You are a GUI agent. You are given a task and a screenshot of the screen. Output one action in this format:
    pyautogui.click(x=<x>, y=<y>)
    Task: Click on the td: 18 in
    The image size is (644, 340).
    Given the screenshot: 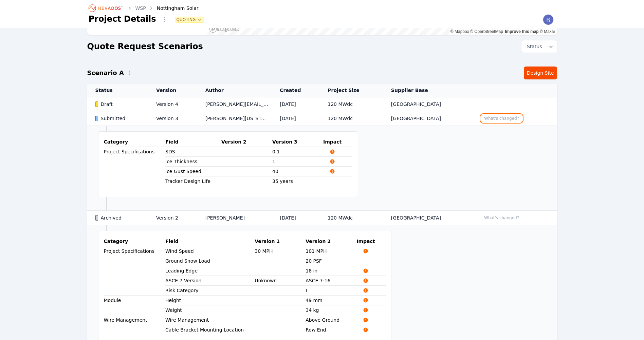 What is the action you would take?
    pyautogui.click(x=331, y=270)
    